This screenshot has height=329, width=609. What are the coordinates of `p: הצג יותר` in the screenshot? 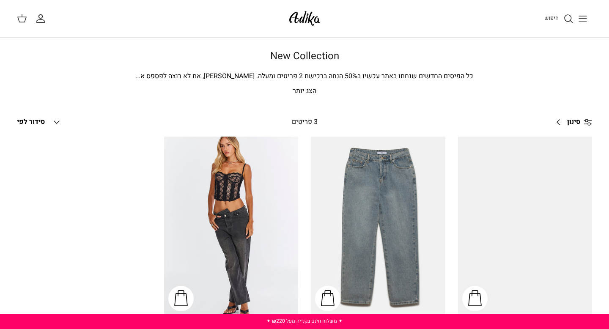 It's located at (305, 91).